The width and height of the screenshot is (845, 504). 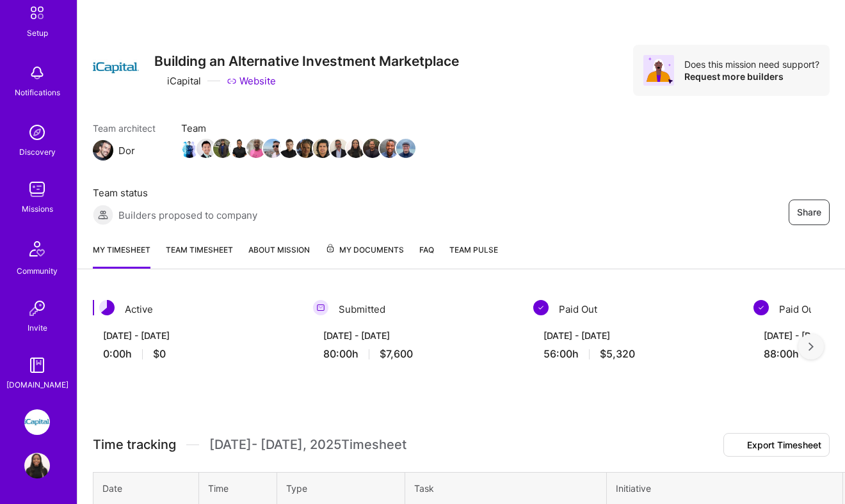 I want to click on img: Submitted, so click(x=321, y=307).